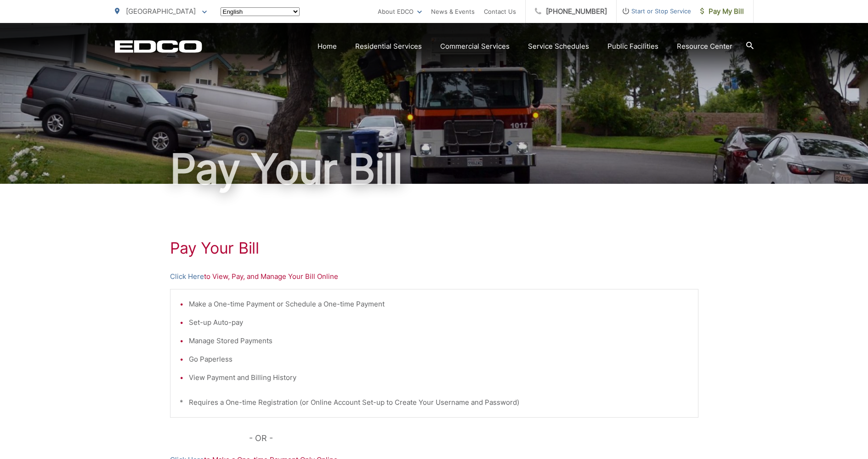  Describe the element at coordinates (558, 46) in the screenshot. I see `a: Service Schedules` at that location.